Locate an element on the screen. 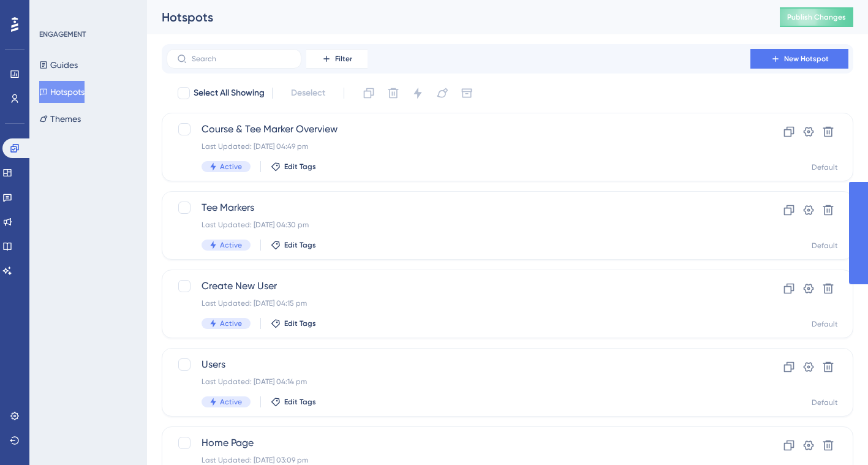 The image size is (868, 465). span: New Hotspot is located at coordinates (806, 59).